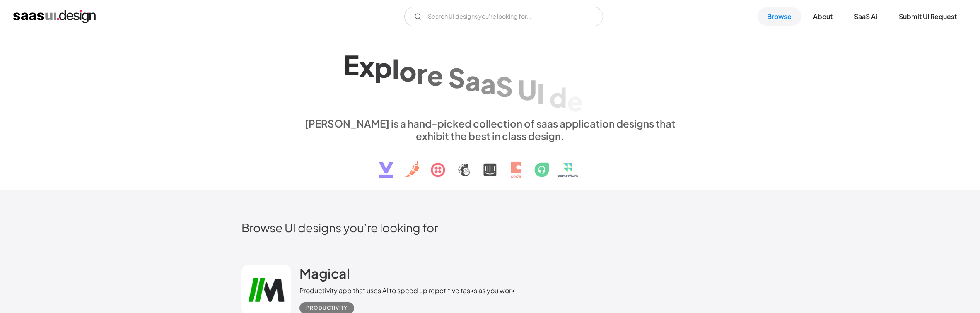 The width and height of the screenshot is (980, 313). I want to click on div: U, so click(527, 90).